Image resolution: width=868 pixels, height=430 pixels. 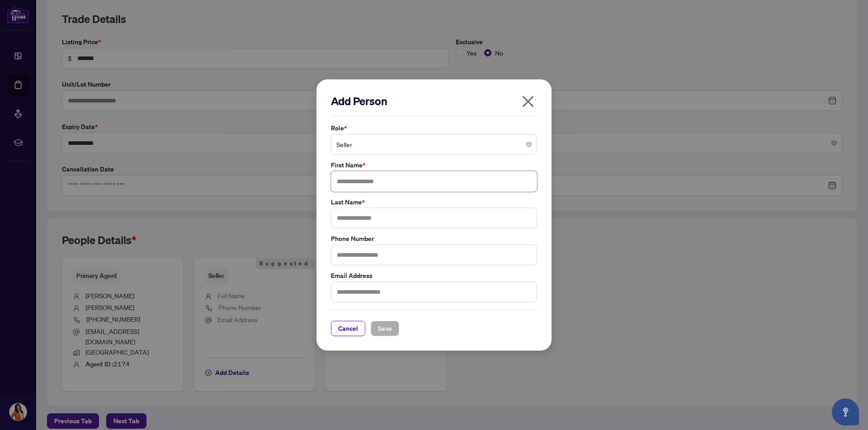 What do you see at coordinates (528, 102) in the screenshot?
I see `span: close` at bounding box center [528, 102].